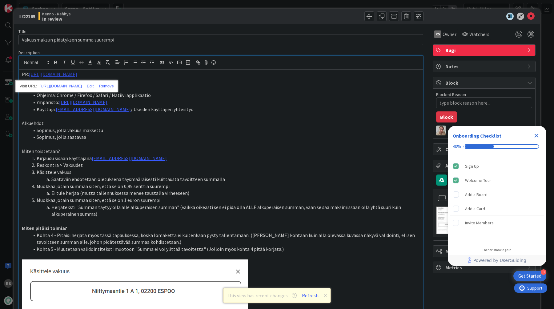 The image size is (554, 309). What do you see at coordinates (441, 130) in the screenshot?
I see `img: SL` at bounding box center [441, 130].